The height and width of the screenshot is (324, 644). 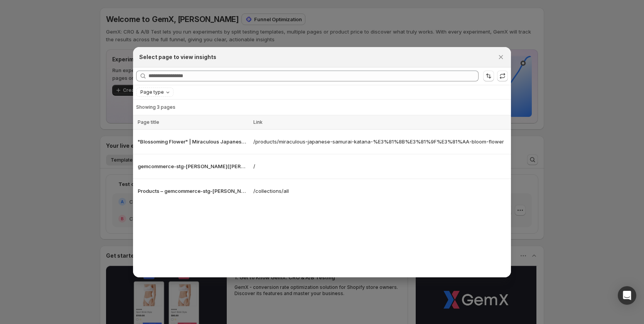 I want to click on p: Showing 3 pages, so click(x=322, y=107).